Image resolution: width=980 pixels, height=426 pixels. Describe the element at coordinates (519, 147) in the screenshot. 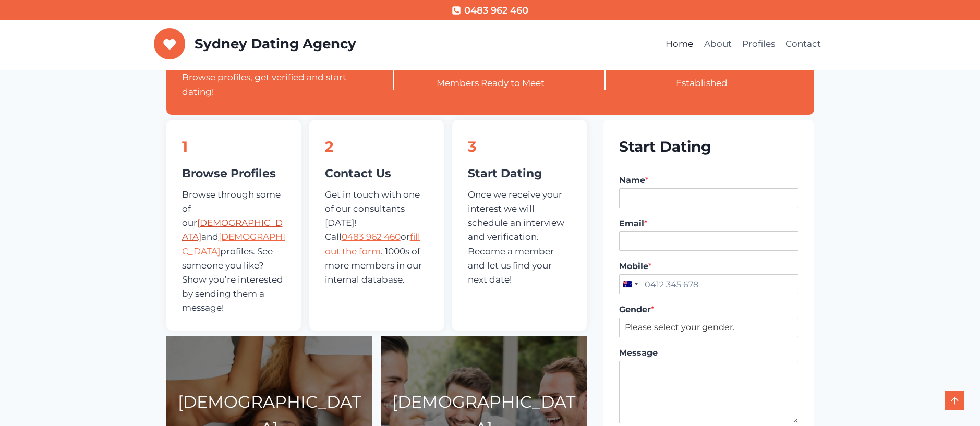

I see `h2: 3` at that location.